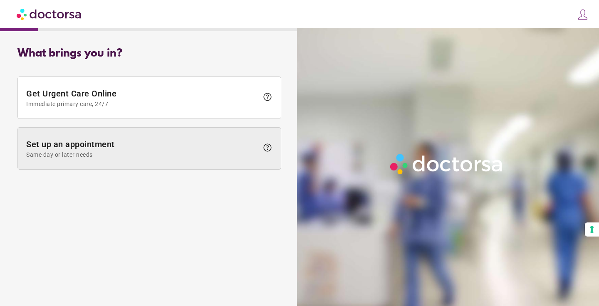  Describe the element at coordinates (142, 148) in the screenshot. I see `span: Set up an appointment` at that location.